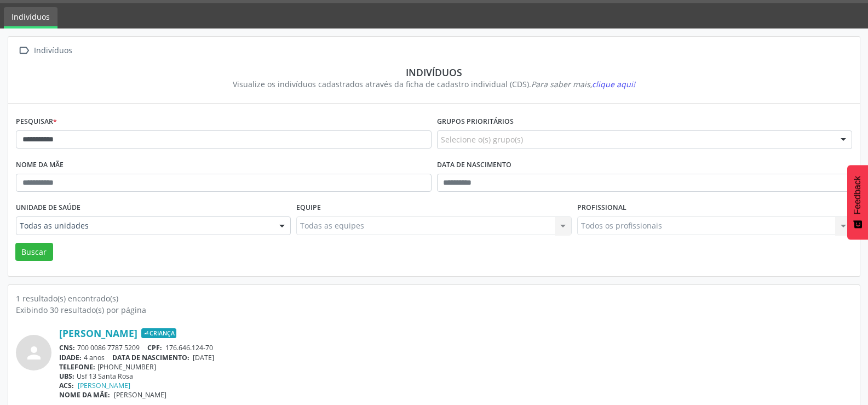 The height and width of the screenshot is (405, 868). I want to click on span: 176.646.124-70, so click(189, 347).